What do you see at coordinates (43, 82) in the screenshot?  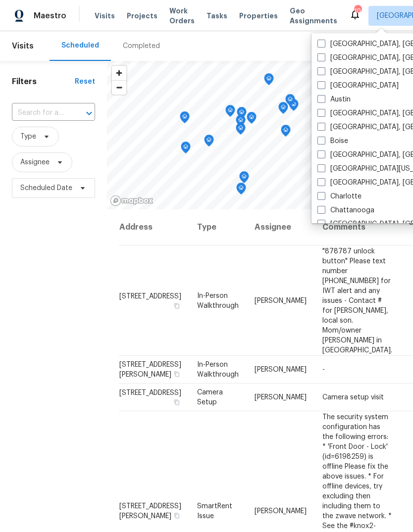 I see `h1: Filters` at bounding box center [43, 82].